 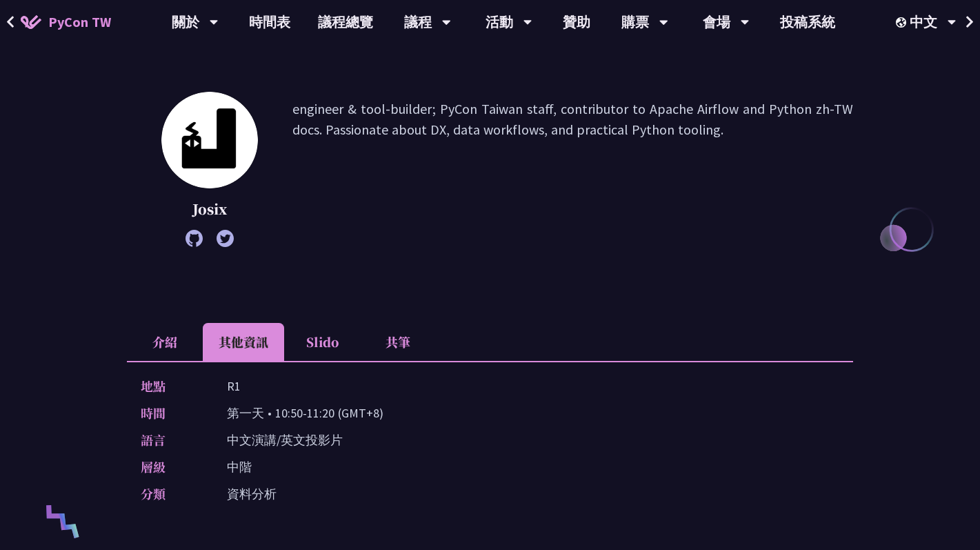 What do you see at coordinates (251, 494) in the screenshot?
I see `p: 資料分析` at bounding box center [251, 494].